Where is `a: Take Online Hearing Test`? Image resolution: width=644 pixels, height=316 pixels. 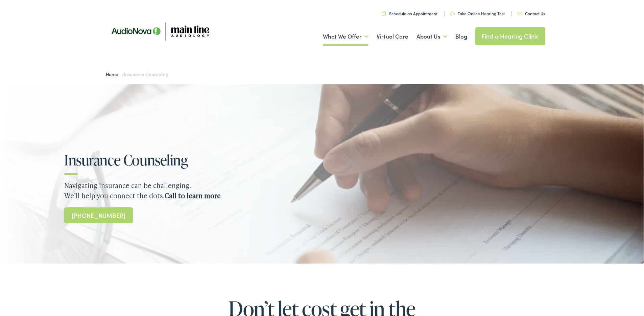
a: Take Online Hearing Test is located at coordinates (478, 13).